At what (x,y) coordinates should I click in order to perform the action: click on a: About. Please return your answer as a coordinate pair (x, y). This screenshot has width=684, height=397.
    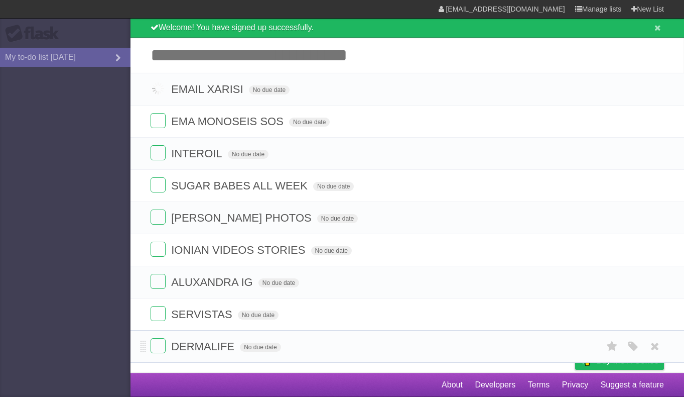
    Looking at the image, I should click on (452, 385).